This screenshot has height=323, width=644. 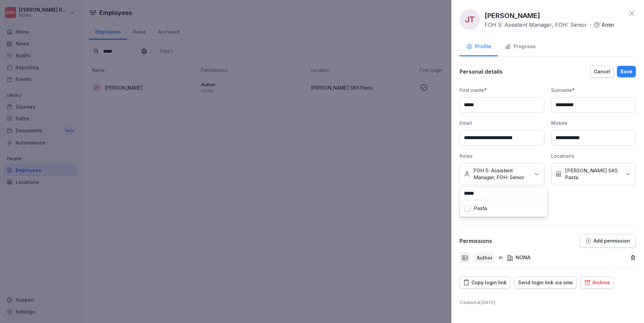 I want to click on p: Personal details, so click(x=481, y=72).